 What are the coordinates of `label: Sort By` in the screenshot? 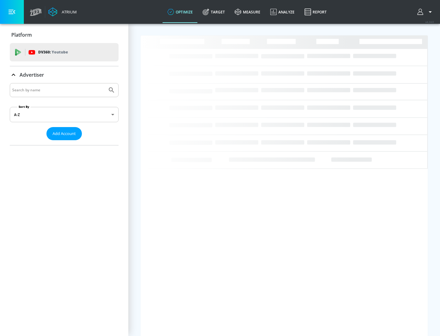 It's located at (24, 107).